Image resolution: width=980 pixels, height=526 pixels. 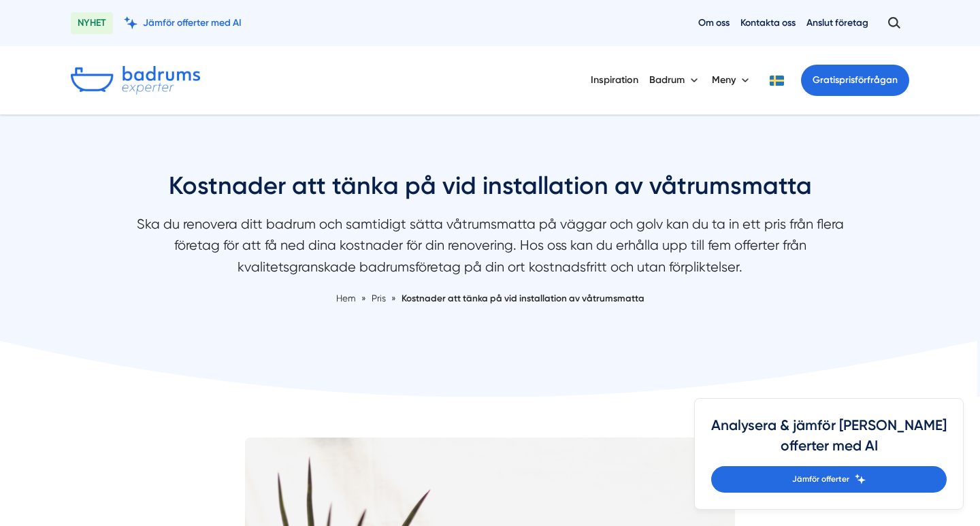 What do you see at coordinates (490, 191) in the screenshot?
I see `h1: Kostnader att tänka på vid installation av våtrumsmatta` at bounding box center [490, 191].